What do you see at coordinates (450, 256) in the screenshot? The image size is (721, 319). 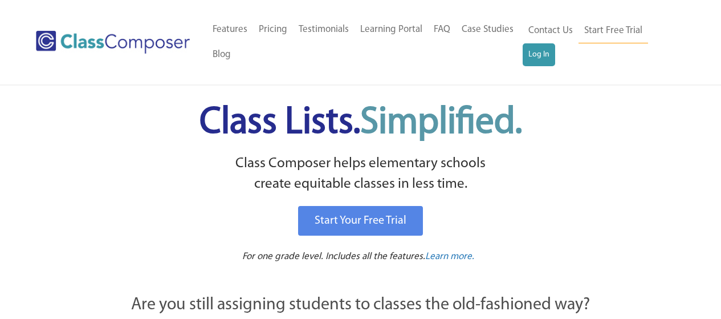 I see `a: Learn more.` at bounding box center [450, 256].